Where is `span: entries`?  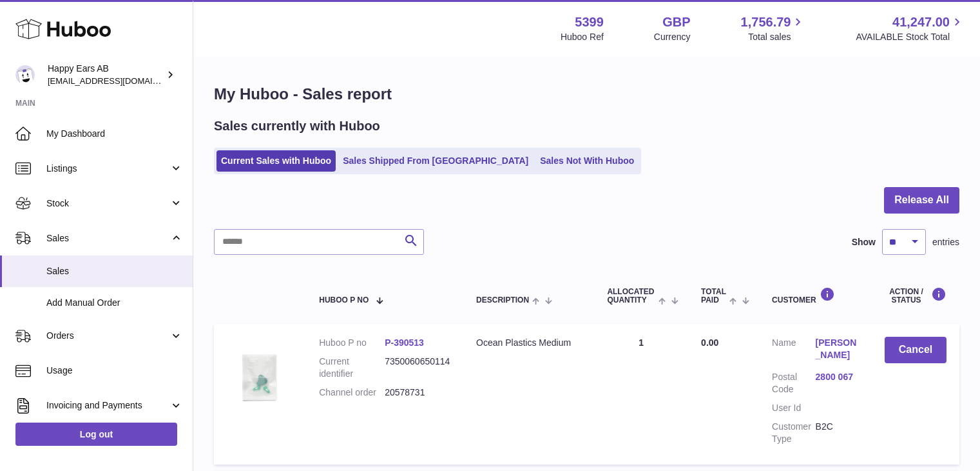
span: entries is located at coordinates (947, 241).